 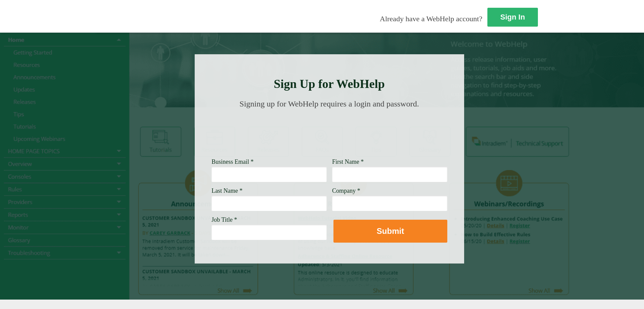 What do you see at coordinates (227, 191) in the screenshot?
I see `span: Last Name *` at bounding box center [227, 191].